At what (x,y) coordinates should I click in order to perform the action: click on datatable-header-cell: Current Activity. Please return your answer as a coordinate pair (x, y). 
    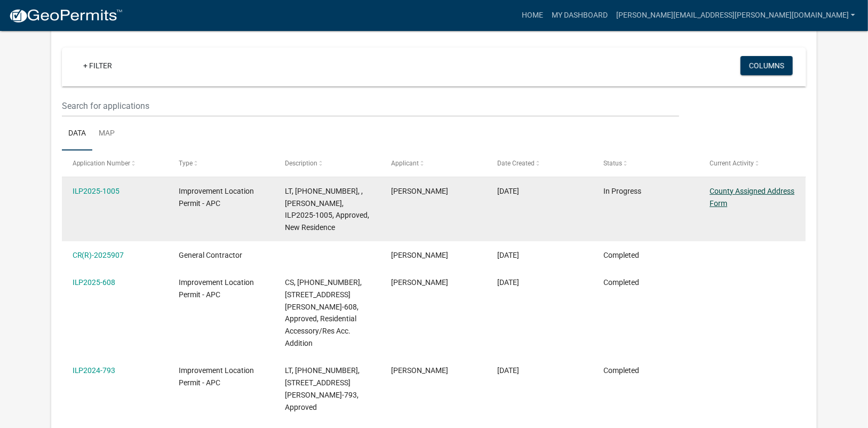
    Looking at the image, I should click on (752, 163).